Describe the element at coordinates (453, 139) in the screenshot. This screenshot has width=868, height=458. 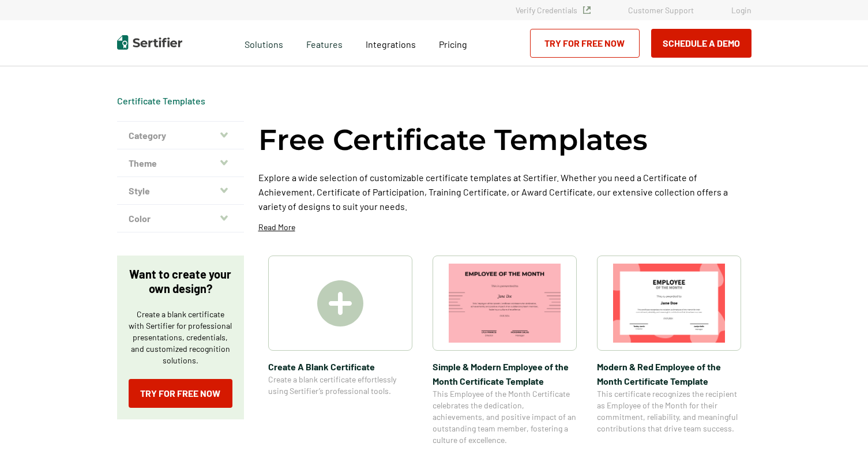
I see `h1: Free Certificate Templates` at that location.